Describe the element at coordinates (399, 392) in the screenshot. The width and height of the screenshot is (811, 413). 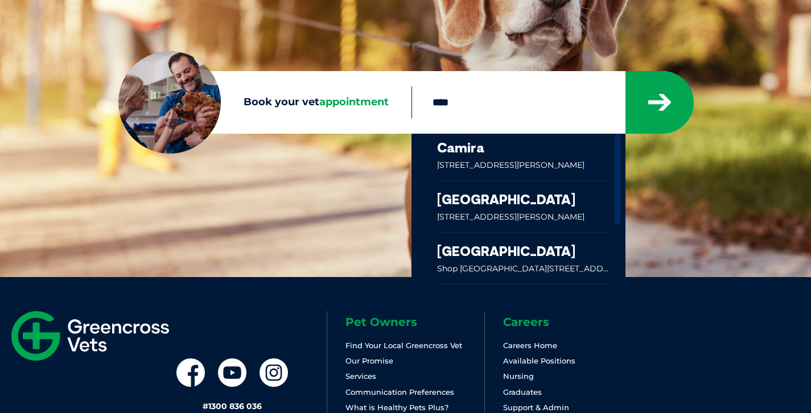
I see `a: Communication Preferences` at that location.